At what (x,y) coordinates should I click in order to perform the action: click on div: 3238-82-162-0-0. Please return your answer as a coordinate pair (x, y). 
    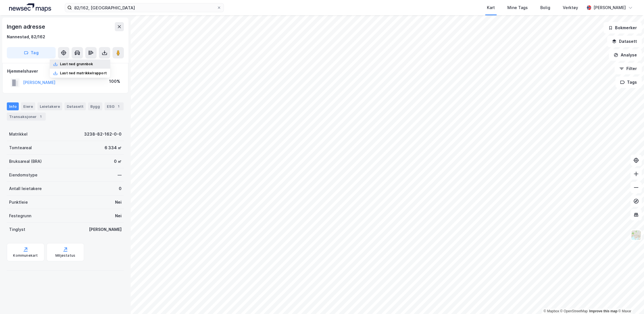
    Looking at the image, I should click on (103, 134).